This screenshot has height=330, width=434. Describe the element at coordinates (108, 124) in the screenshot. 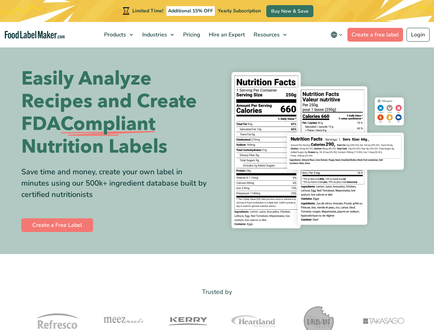

I see `span: Compliant` at that location.